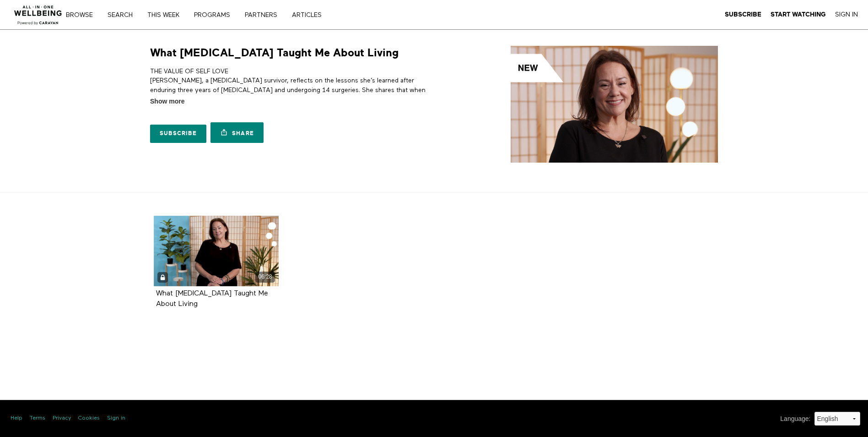 This screenshot has height=437, width=868. What do you see at coordinates (117, 418) in the screenshot?
I see `a: Sign in` at bounding box center [117, 418].